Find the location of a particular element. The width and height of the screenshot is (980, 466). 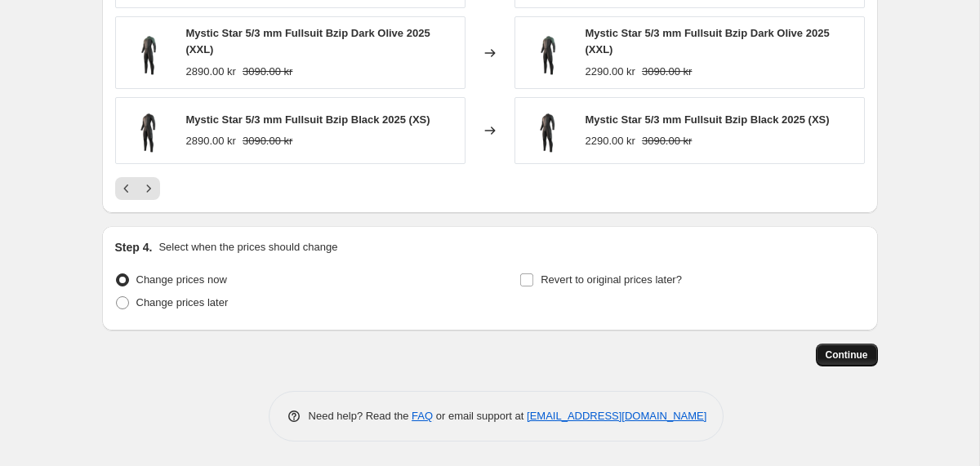

span: or email support at is located at coordinates (479, 415).